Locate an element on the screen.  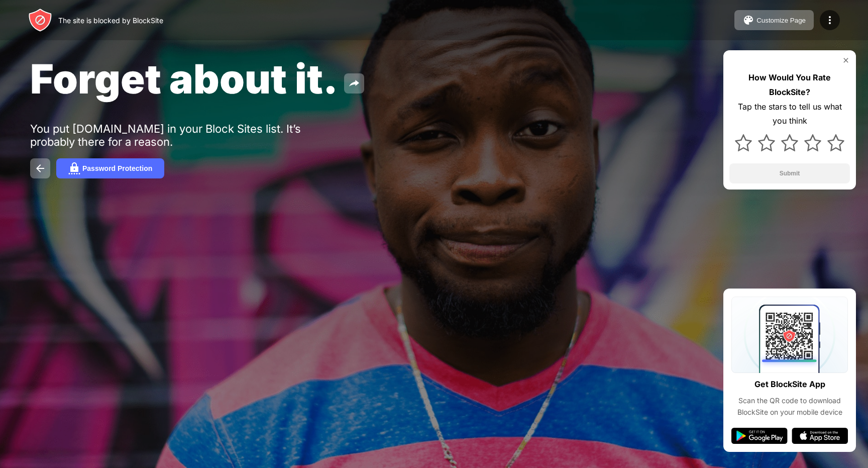
img: pallet.svg is located at coordinates (749, 20).